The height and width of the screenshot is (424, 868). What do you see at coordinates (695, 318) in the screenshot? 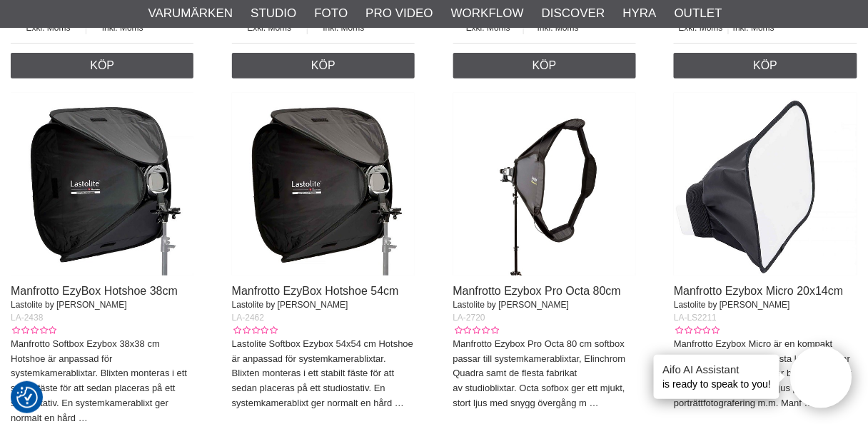
I see `span: LA-LS2211` at bounding box center [695, 318].